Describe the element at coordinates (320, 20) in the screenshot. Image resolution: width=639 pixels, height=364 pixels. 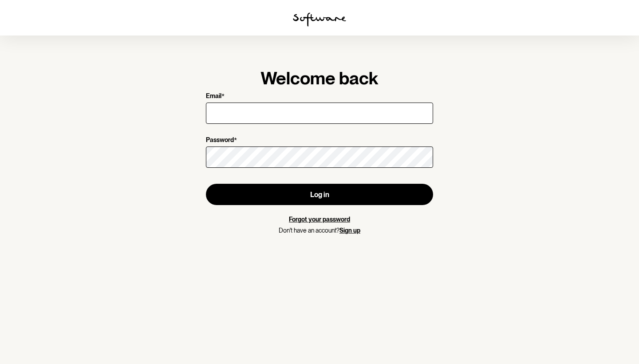
I see `img: software logo` at that location.